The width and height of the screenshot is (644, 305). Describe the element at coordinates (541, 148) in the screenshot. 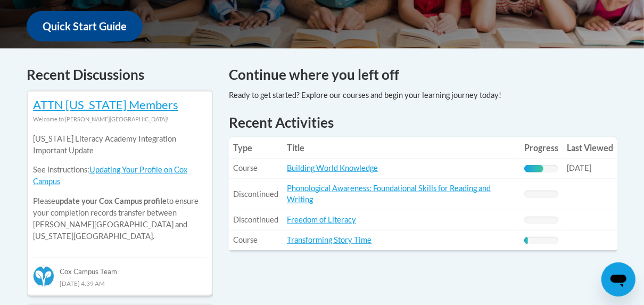

I see `th: Progress` at that location.